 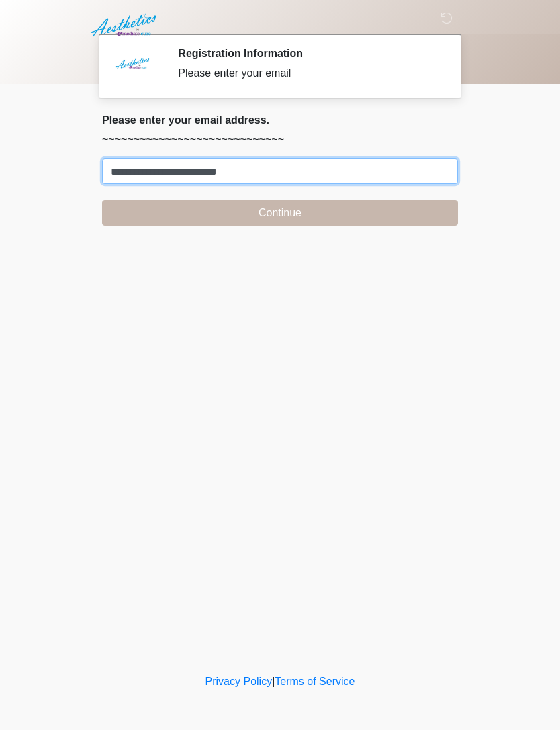 I want to click on img: Aesthetics by Emediate Cure Logo, so click(x=125, y=25).